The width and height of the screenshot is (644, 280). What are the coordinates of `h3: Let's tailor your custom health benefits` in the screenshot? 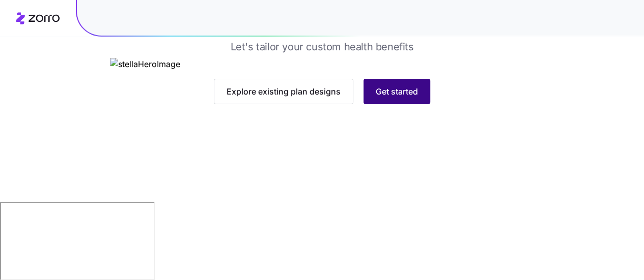 It's located at (322, 47).